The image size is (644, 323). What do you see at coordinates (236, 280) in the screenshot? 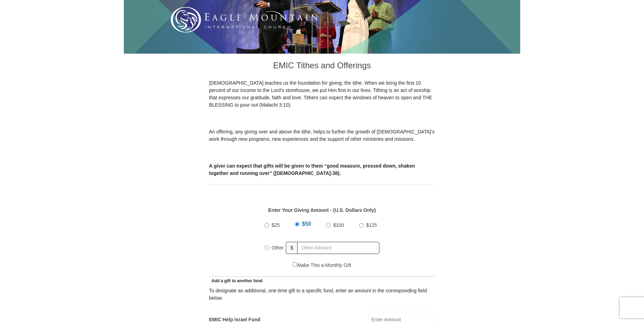
I see `span: Add a gift to another fund` at bounding box center [236, 280].